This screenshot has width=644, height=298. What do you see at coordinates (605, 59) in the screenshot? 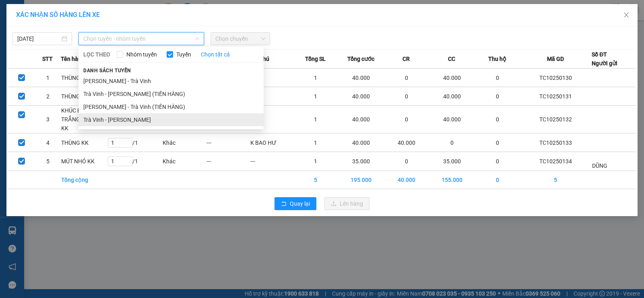
I see `div: Số ĐT Người gửi` at bounding box center [605, 59].